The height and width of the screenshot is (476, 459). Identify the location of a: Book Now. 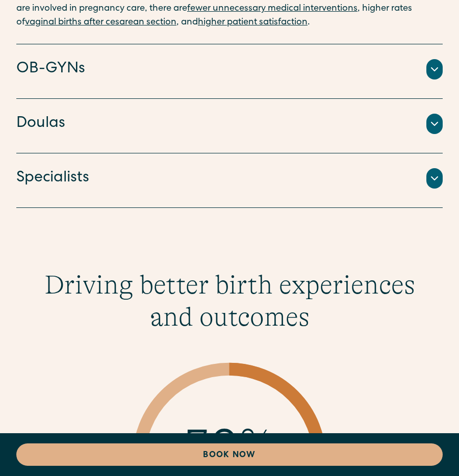
(230, 455).